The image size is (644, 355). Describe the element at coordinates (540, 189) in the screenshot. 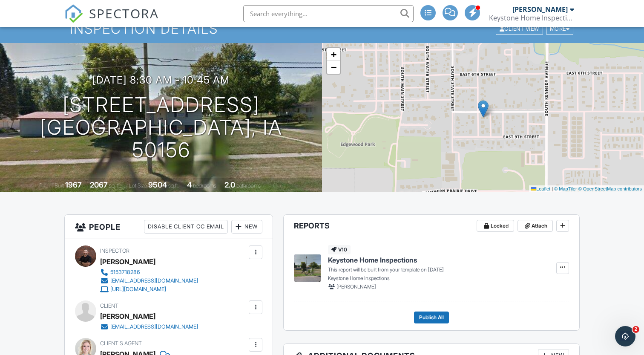

I see `a: Leaflet` at that location.